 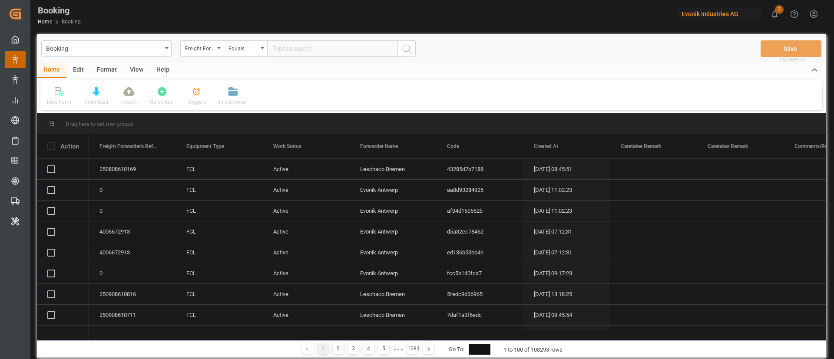 I want to click on div: 5fedc9d36965, so click(x=480, y=294).